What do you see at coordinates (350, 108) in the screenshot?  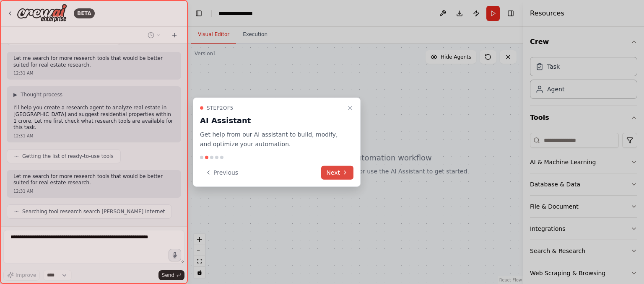 I see `button: Close walkthrough` at bounding box center [350, 108].